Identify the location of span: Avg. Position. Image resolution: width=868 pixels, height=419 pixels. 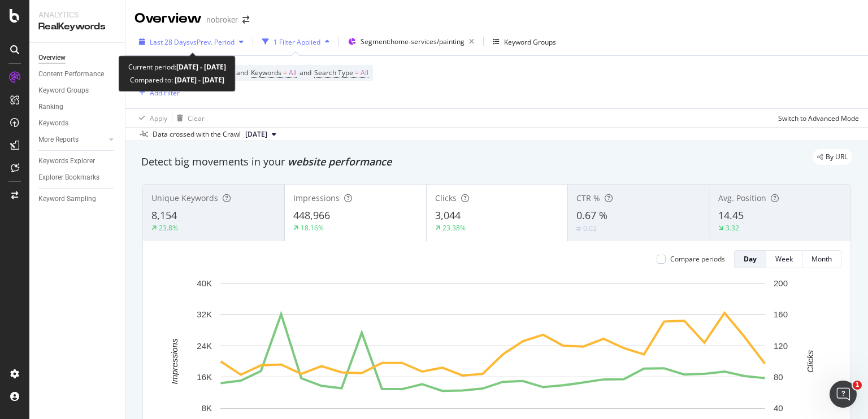
(742, 198).